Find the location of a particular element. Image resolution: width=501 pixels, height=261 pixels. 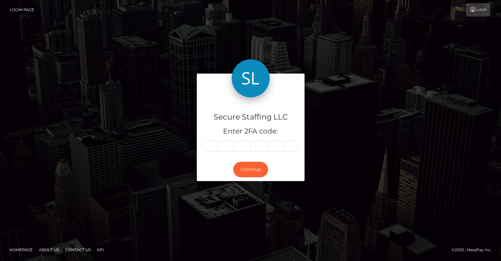

img: Secure Staffing LLC is located at coordinates (250, 78).